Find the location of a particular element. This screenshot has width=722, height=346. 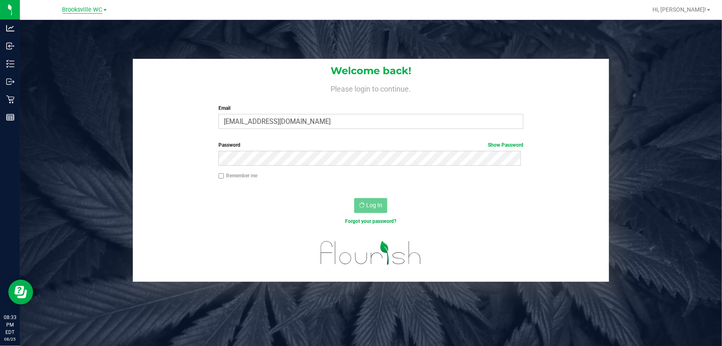

span: Brooksville WC is located at coordinates (82, 10).